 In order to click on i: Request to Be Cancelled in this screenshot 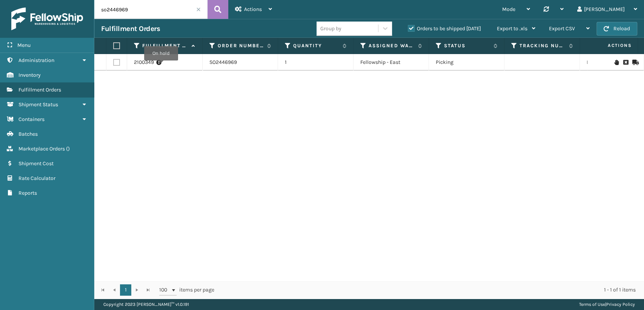, I will do `click(626, 62)`.